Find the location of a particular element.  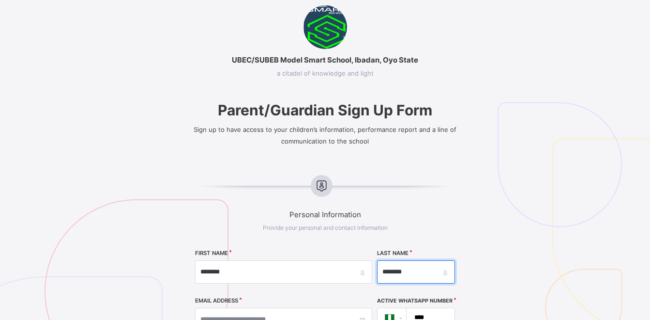

span: Personal Information is located at coordinates (325, 214).